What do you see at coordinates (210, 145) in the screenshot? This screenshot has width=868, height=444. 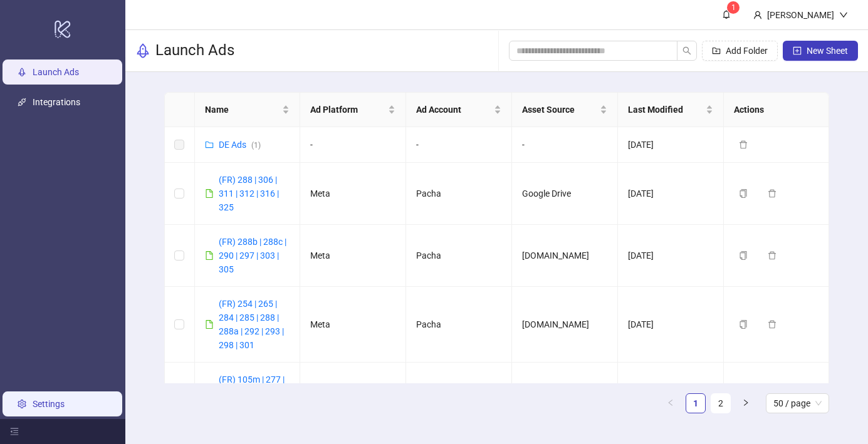 I see `span: folder` at bounding box center [210, 145].